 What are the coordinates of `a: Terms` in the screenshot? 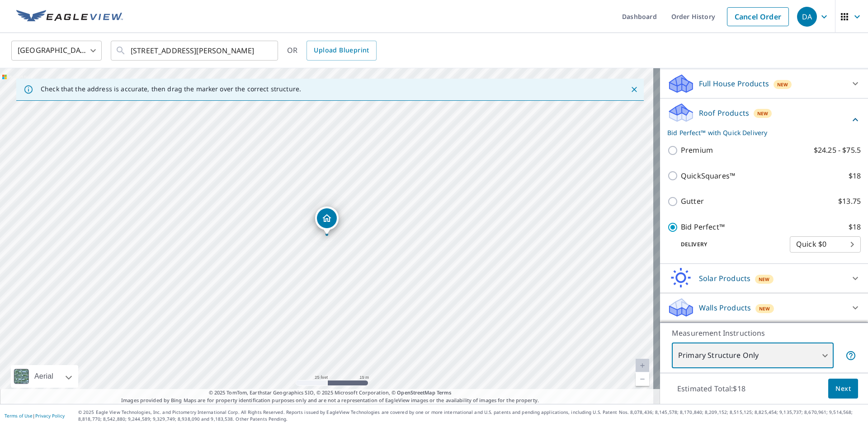 It's located at (444, 392).